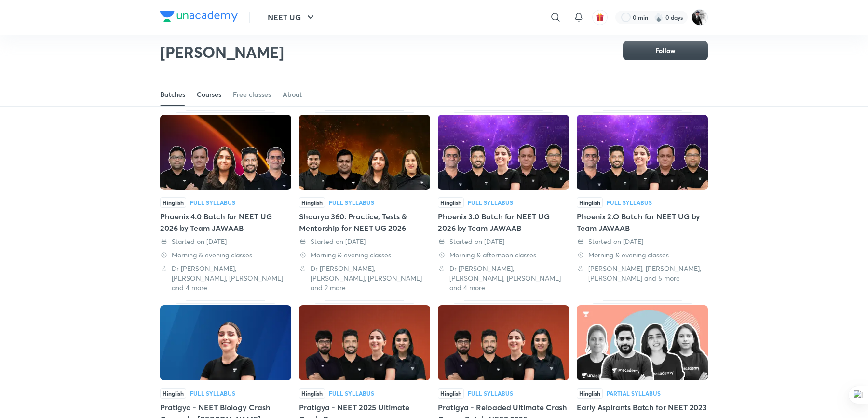 Image resolution: width=868 pixels, height=418 pixels. Describe the element at coordinates (225, 241) in the screenshot. I see `div: Started on 31 Jul 2025` at that location.